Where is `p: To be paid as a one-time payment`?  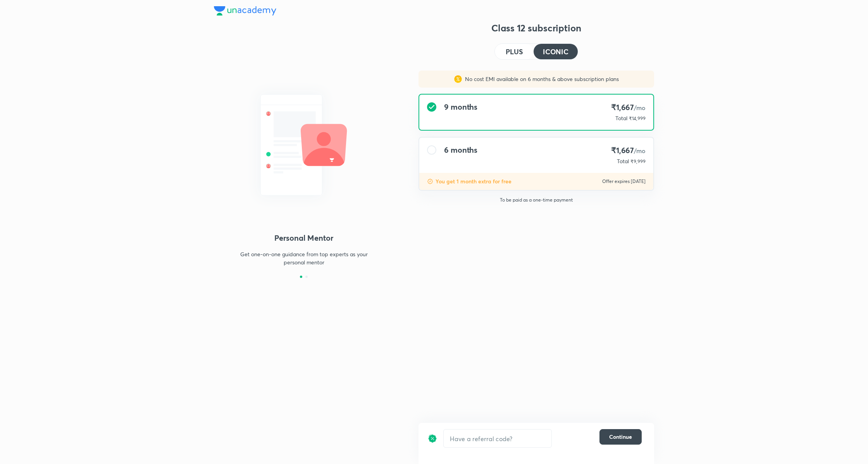
p: To be paid as a one-time payment is located at coordinates (536, 200).